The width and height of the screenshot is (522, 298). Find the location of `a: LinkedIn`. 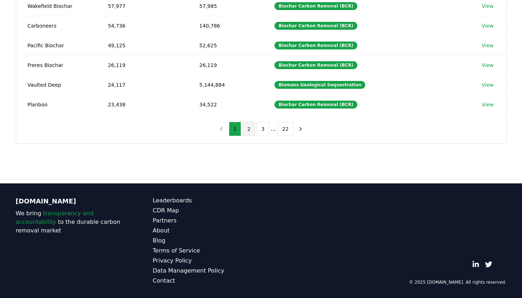

a: LinkedIn is located at coordinates (475, 265).